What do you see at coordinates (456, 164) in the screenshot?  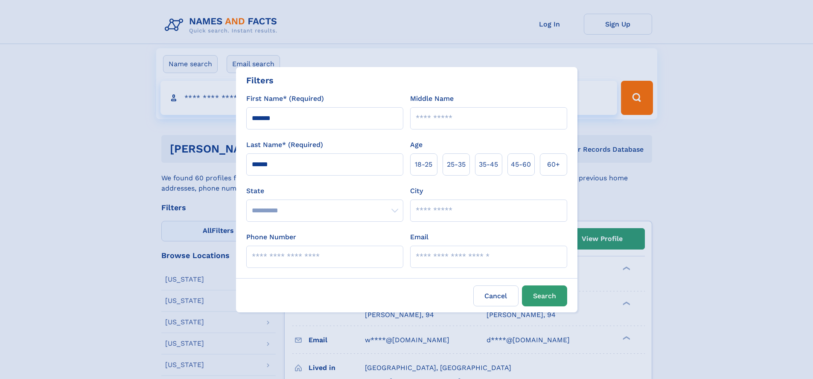 I see `span: 25‑35` at bounding box center [456, 164].